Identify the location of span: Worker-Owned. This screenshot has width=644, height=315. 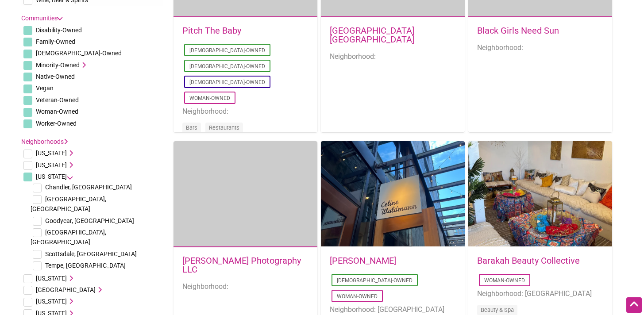
(56, 124).